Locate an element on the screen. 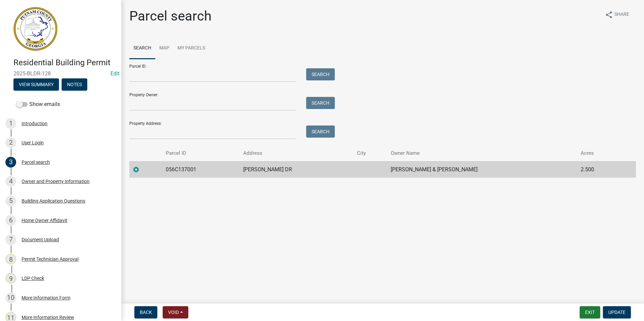 The width and height of the screenshot is (644, 321). a: My Parcels is located at coordinates (191, 48).